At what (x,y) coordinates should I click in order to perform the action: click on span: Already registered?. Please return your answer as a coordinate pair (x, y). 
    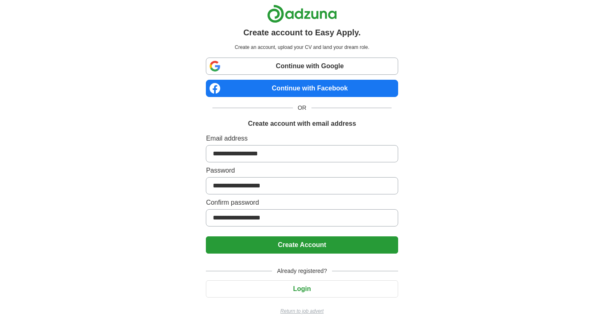
    Looking at the image, I should click on (301, 271).